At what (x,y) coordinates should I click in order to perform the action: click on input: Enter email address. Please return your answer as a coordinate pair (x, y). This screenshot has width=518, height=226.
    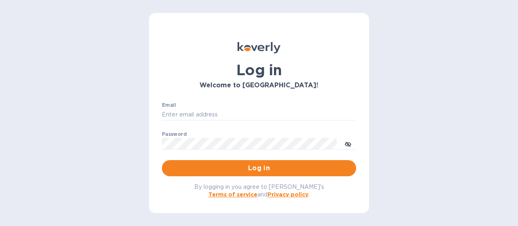
    Looking at the image, I should click on (259, 115).